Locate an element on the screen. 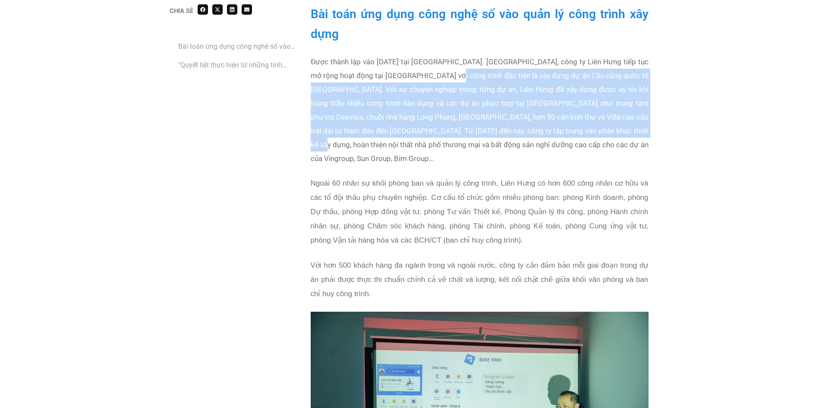 The height and width of the screenshot is (408, 822). div: Share on email is located at coordinates (247, 9).